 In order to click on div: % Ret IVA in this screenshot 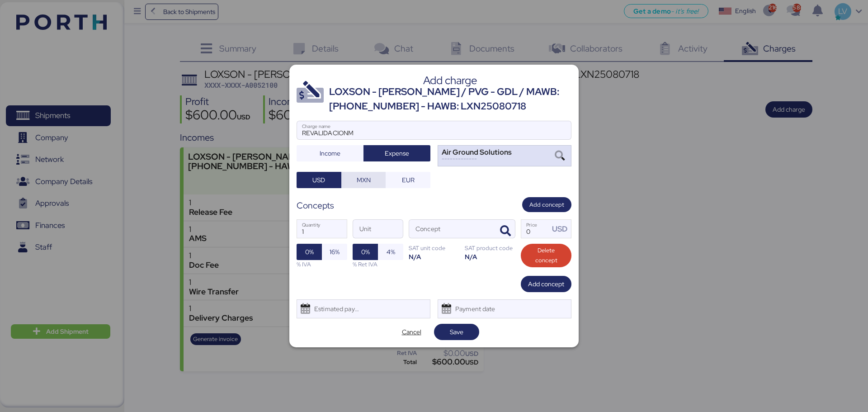, I will do `click(378, 264)`.